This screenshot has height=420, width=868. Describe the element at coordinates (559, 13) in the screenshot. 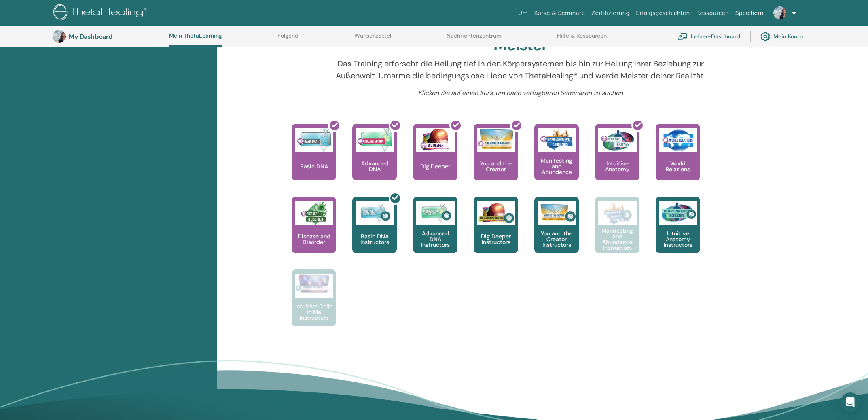

I see `a: Kurse & Seminare` at that location.